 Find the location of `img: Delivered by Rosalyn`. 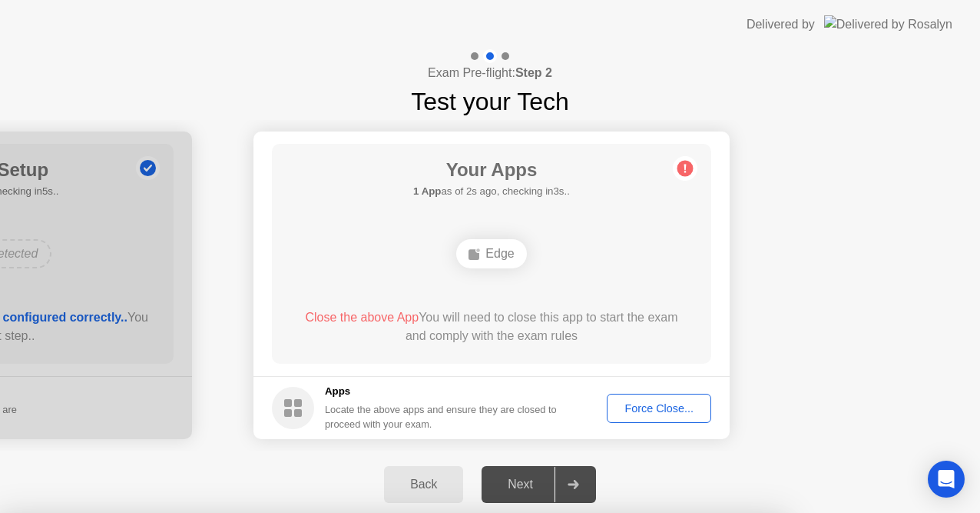

img: Delivered by Rosalyn is located at coordinates (888, 24).